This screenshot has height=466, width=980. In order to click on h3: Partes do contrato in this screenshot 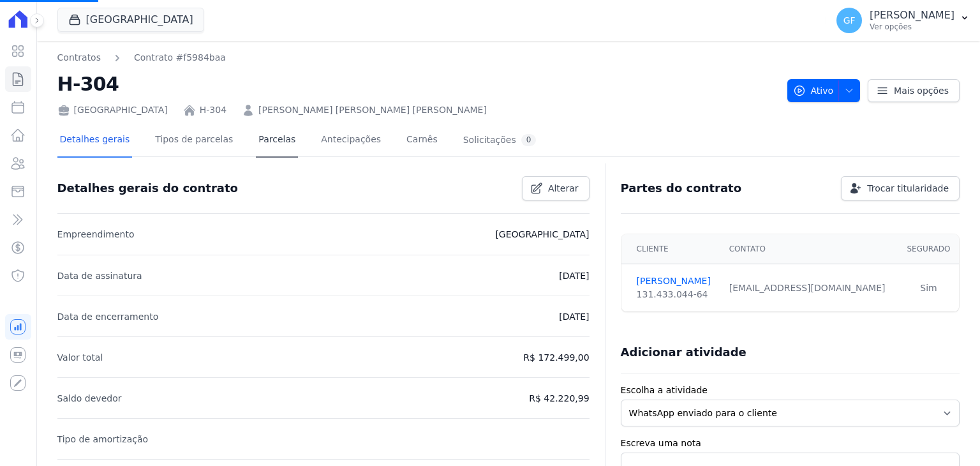, I will do `click(682, 189)`.